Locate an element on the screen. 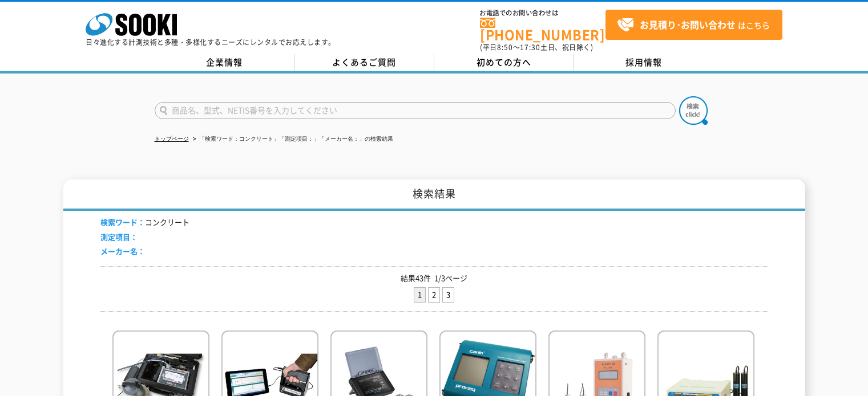  span: (平日 ～ 土日、祝日除く) is located at coordinates (537, 47).